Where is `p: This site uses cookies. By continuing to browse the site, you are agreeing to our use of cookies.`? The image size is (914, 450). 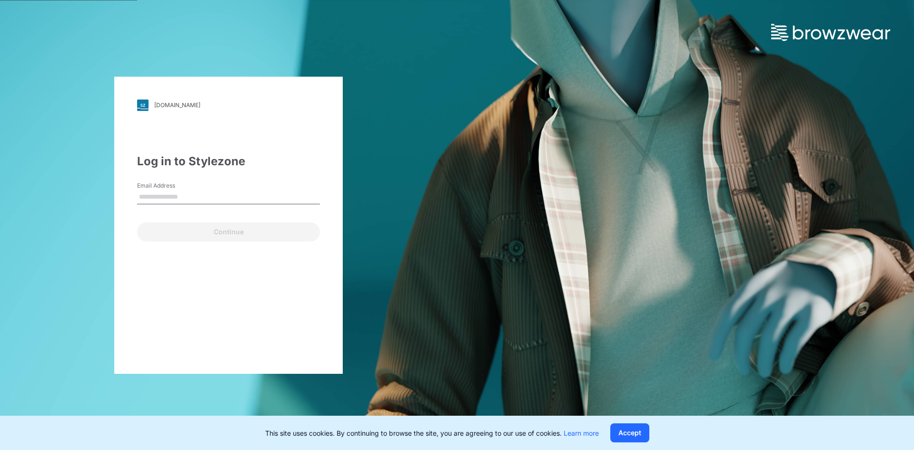
p: This site uses cookies. By continuing to browse the site, you are agreeing to our use of cookies. is located at coordinates (432, 433).